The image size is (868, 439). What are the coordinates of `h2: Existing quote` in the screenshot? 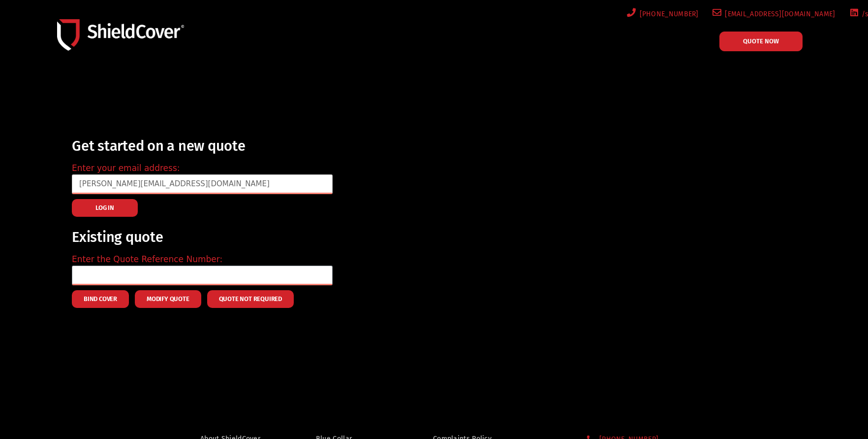 It's located at (202, 238).